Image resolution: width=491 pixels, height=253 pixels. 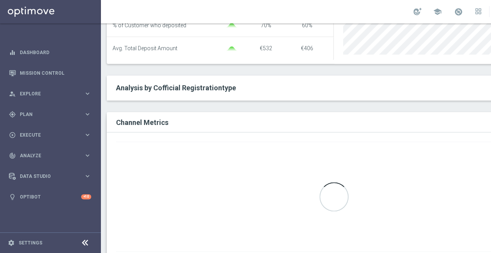 I want to click on div: gps_fixed Plan keyboard_arrow_right, so click(x=50, y=114).